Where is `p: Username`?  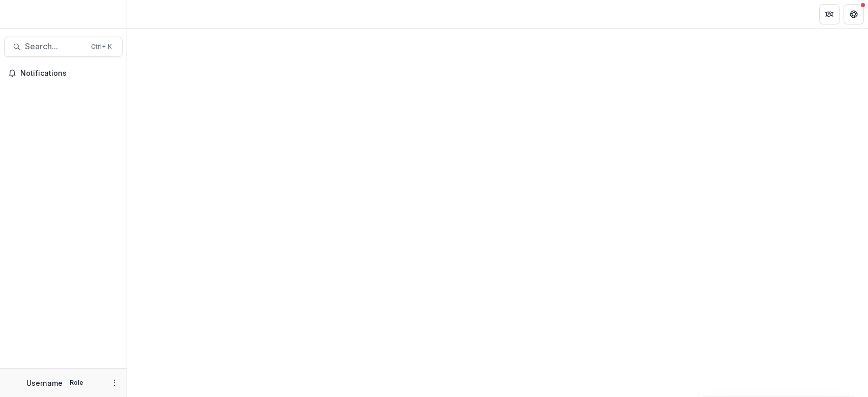 p: Username is located at coordinates (44, 382).